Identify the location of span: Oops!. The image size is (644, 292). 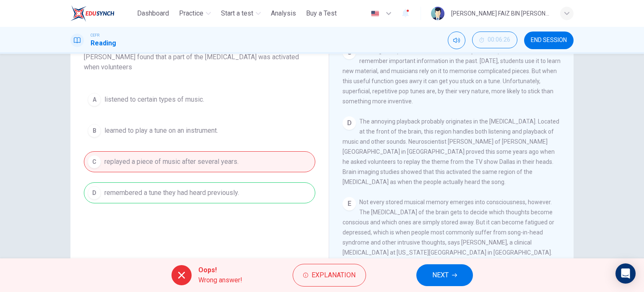
(220, 270).